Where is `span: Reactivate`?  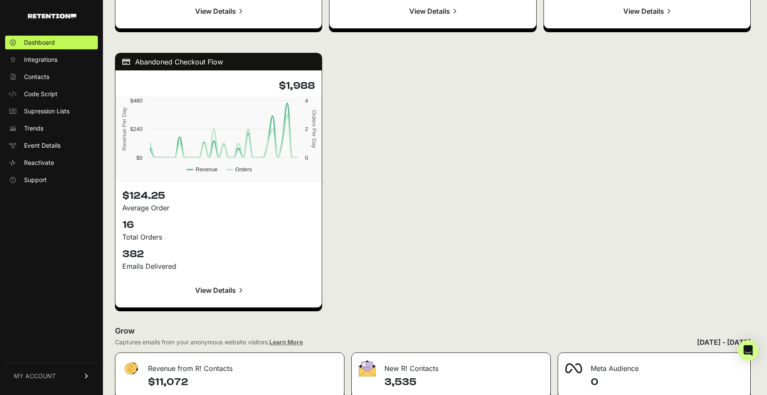
span: Reactivate is located at coordinates (39, 163).